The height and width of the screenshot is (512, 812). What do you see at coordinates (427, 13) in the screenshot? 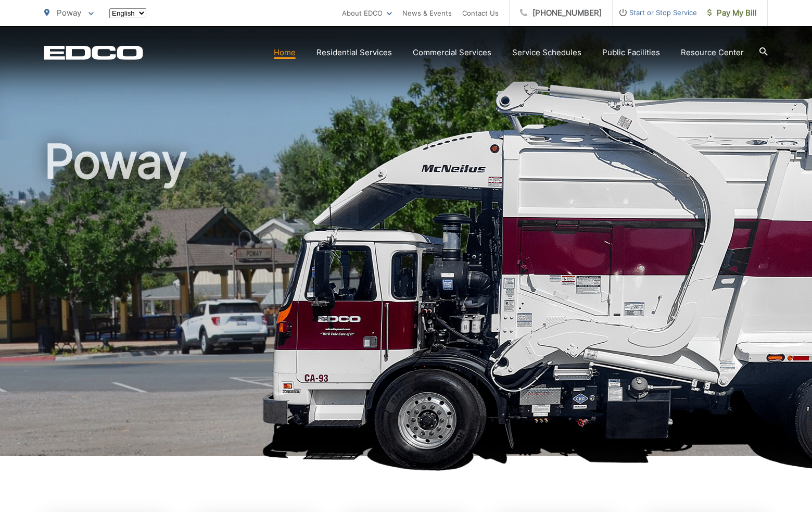
I see `a: News & Events` at bounding box center [427, 13].